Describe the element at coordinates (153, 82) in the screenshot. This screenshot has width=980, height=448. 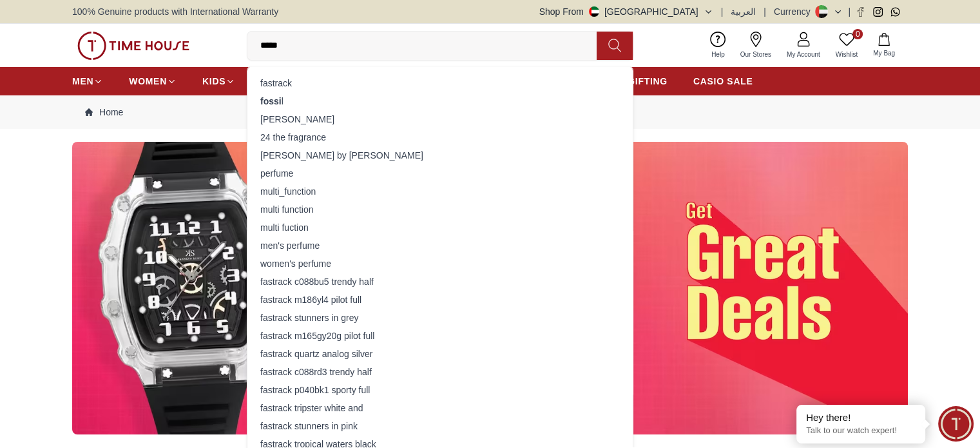
I see `a: WOMEN` at that location.